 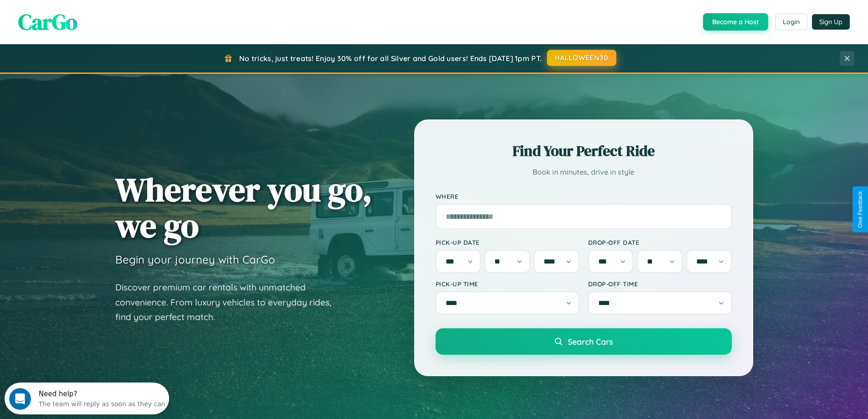 What do you see at coordinates (860, 210) in the screenshot?
I see `div: Give Feedback` at bounding box center [860, 210].